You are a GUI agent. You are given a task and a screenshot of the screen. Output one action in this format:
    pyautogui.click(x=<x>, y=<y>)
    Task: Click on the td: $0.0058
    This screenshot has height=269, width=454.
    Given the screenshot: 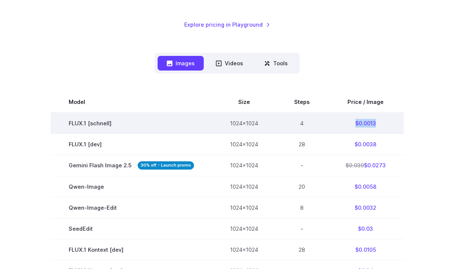 What is the action you would take?
    pyautogui.click(x=366, y=187)
    